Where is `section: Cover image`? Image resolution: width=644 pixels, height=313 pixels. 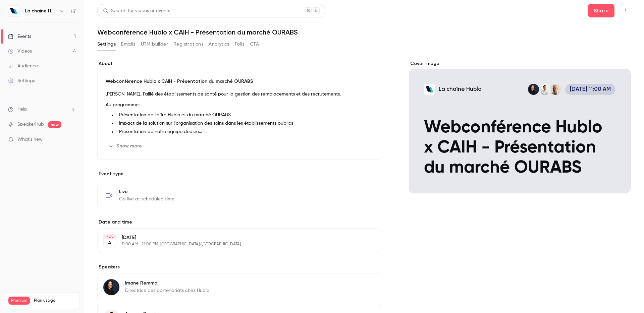
section: Cover image is located at coordinates (520, 127).